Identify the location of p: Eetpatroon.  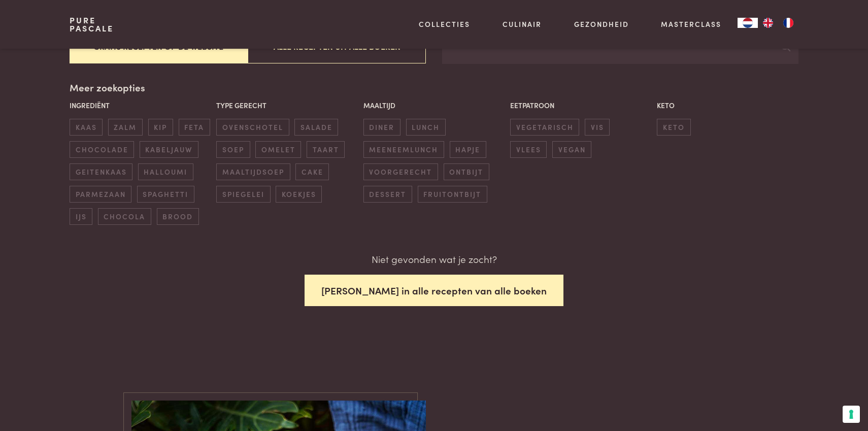
(580, 105).